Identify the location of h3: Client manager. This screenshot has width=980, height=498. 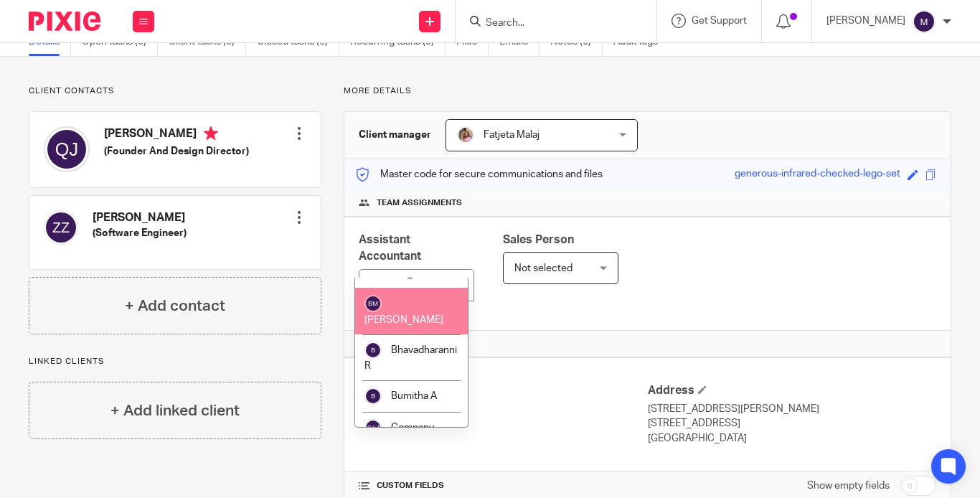
(394, 135).